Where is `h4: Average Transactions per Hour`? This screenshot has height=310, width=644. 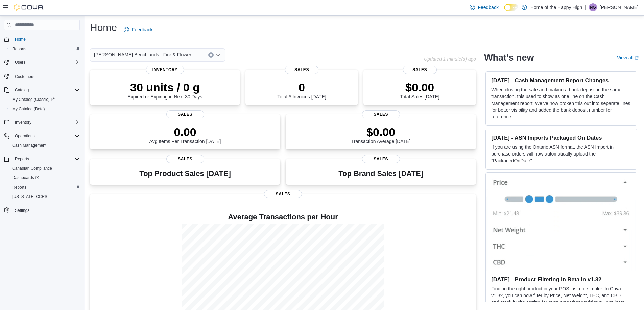 h4: Average Transactions per Hour is located at coordinates (283, 217).